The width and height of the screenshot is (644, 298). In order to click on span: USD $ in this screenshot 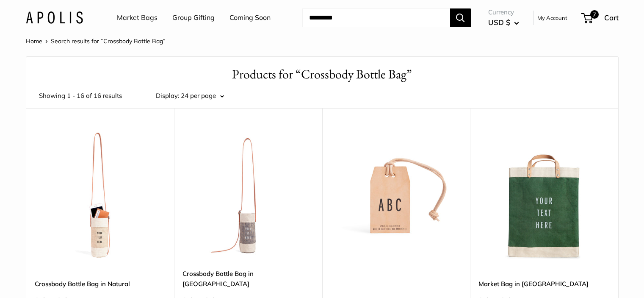, I will do `click(499, 22)`.